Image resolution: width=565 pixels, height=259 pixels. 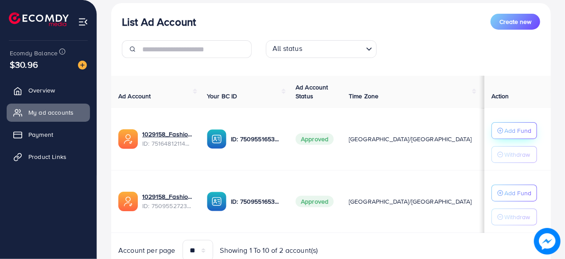 What do you see at coordinates (312, 92) in the screenshot?
I see `span: Ad Account Status` at bounding box center [312, 92].